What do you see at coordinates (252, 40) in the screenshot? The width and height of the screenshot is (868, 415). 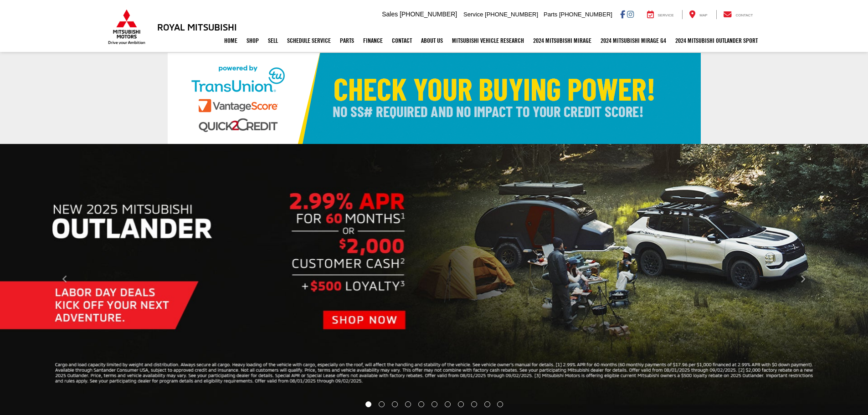 I see `a: Shop` at bounding box center [252, 40].